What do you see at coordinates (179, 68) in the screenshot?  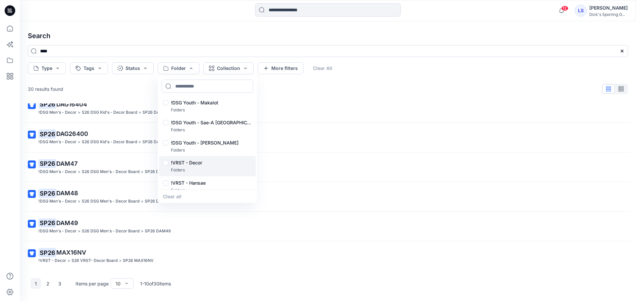 I see `button: Folder` at bounding box center [179, 68].